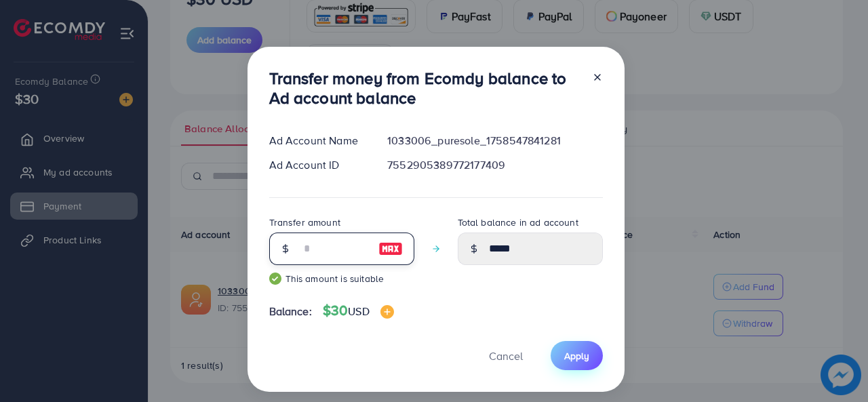 This screenshot has height=402, width=868. What do you see at coordinates (505, 355) in the screenshot?
I see `span: Cancel` at bounding box center [505, 355].